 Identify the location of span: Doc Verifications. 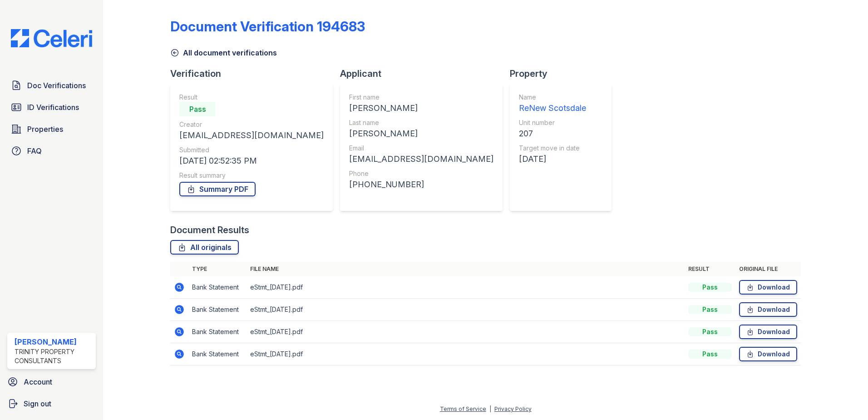
(56, 85).